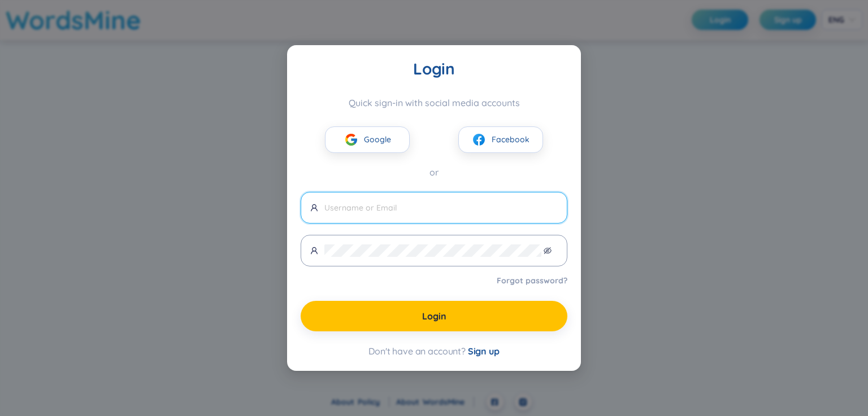  Describe the element at coordinates (434, 103) in the screenshot. I see `div: Quick sign-in with social media accounts` at that location.